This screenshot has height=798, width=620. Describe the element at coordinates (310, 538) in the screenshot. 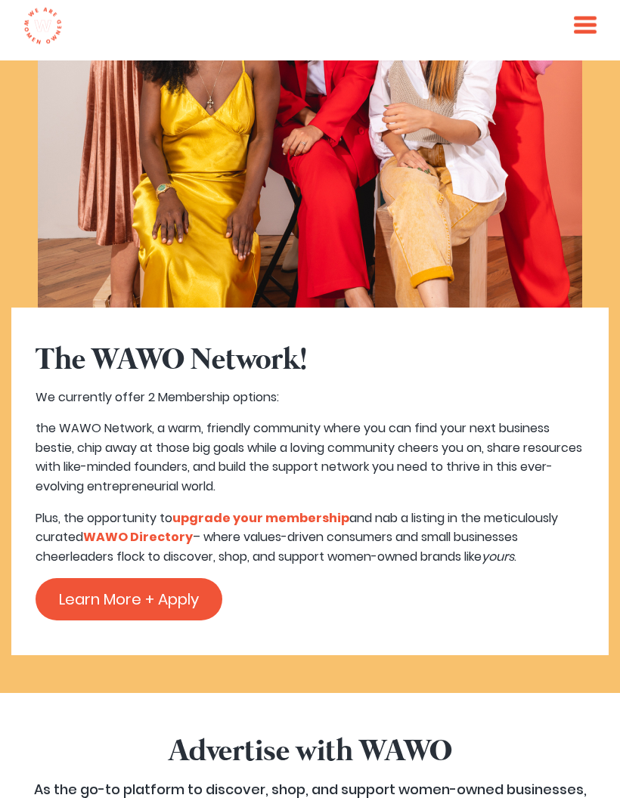

I see `p: Plus, the opportunity to and nab a listing in the meticulously curated – where values-driven cons...` at that location.